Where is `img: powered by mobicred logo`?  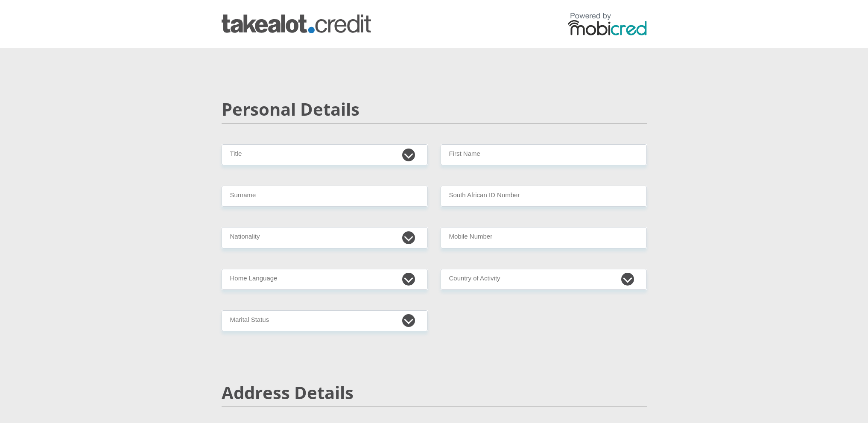
img: powered by mobicred logo is located at coordinates (607, 24).